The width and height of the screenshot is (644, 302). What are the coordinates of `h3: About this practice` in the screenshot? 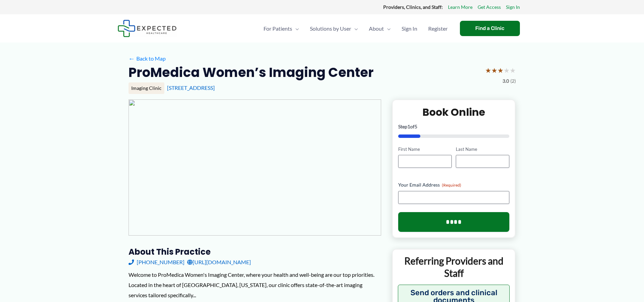 It's located at (255, 252).